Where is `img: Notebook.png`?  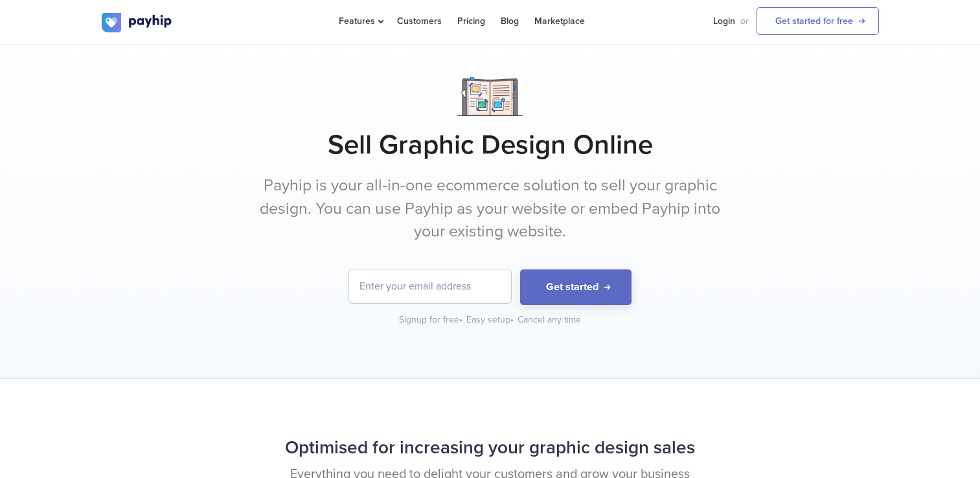 img: Notebook.png is located at coordinates (490, 97).